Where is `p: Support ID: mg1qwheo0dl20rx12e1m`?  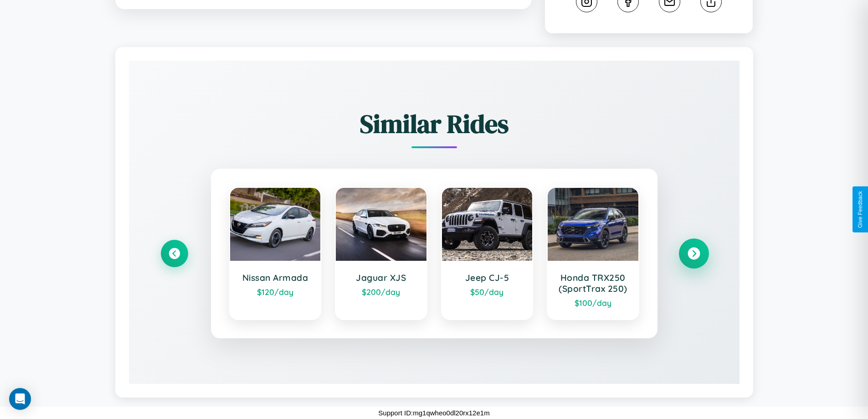
p: Support ID: mg1qwheo0dl20rx12e1m is located at coordinates (434, 412).